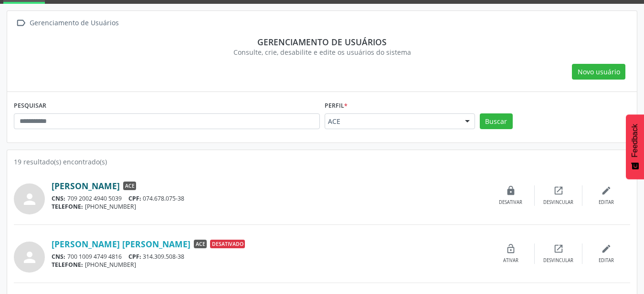 The width and height of the screenshot is (644, 294). Describe the element at coordinates (67, 23) in the screenshot. I see `a:  Gerenciamento de Usuários` at that location.